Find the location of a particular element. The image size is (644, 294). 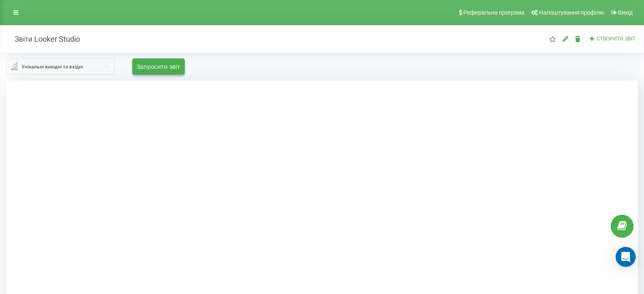

i: Редагувати звіт is located at coordinates (565, 39).